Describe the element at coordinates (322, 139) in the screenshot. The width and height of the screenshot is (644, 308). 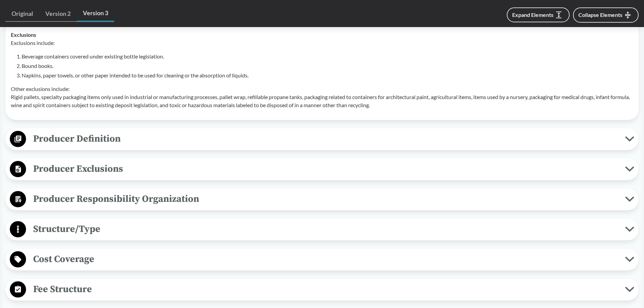
I see `button: Producer Definition` at that location.